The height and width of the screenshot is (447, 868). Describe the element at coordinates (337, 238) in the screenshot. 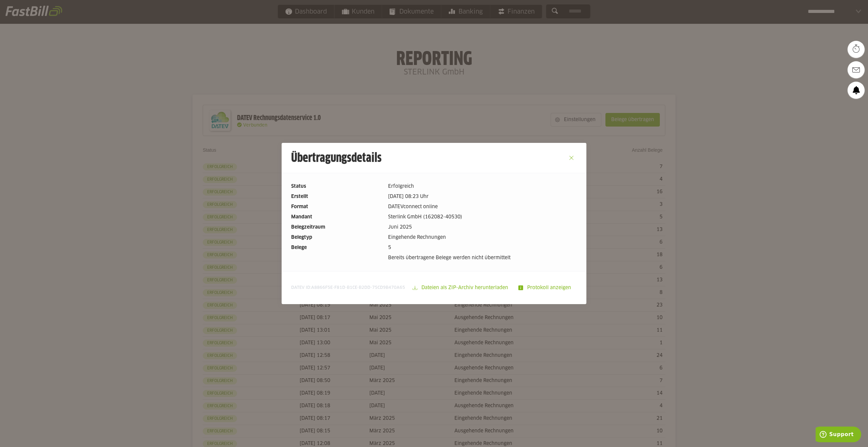

I see `dt: Belegtyp` at that location.